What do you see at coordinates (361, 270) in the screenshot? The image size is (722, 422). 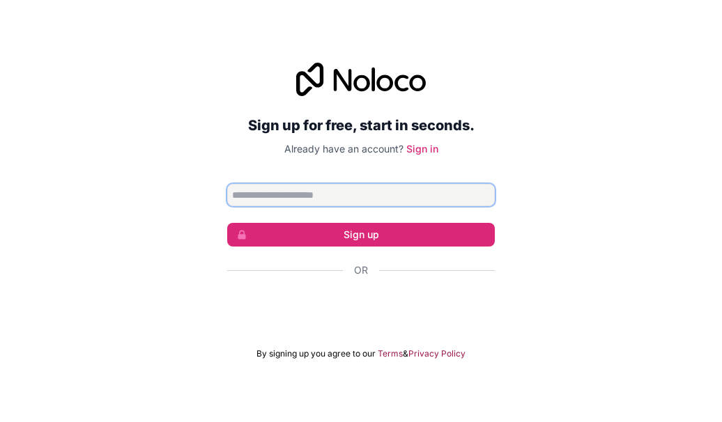 I see `span: Or` at bounding box center [361, 270].